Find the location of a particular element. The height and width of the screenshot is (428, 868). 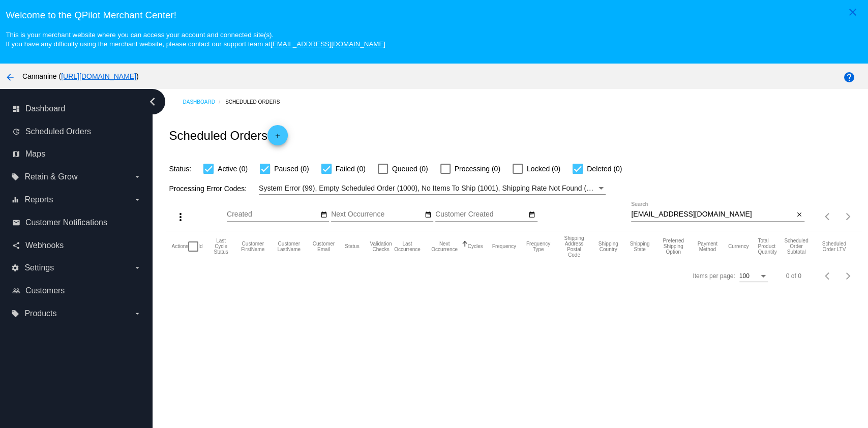

span: Dashboard is located at coordinates (45, 109).